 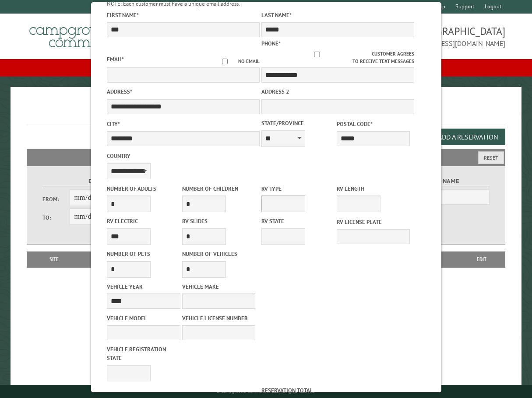 I want to click on label: RV License Plate, so click(x=373, y=222).